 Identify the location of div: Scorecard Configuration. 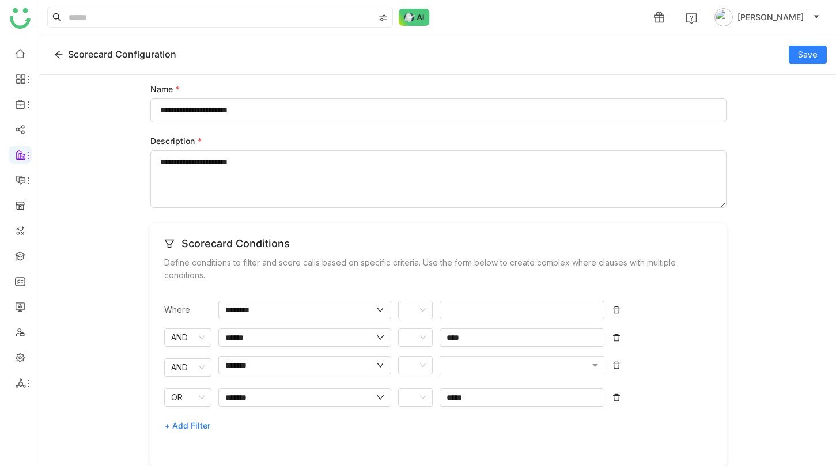
(113, 55).